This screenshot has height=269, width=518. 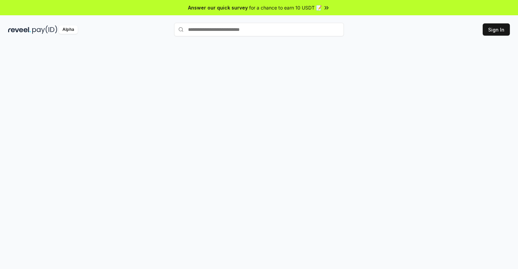 I want to click on span: for a chance to earn 10 USDT 📝, so click(x=286, y=7).